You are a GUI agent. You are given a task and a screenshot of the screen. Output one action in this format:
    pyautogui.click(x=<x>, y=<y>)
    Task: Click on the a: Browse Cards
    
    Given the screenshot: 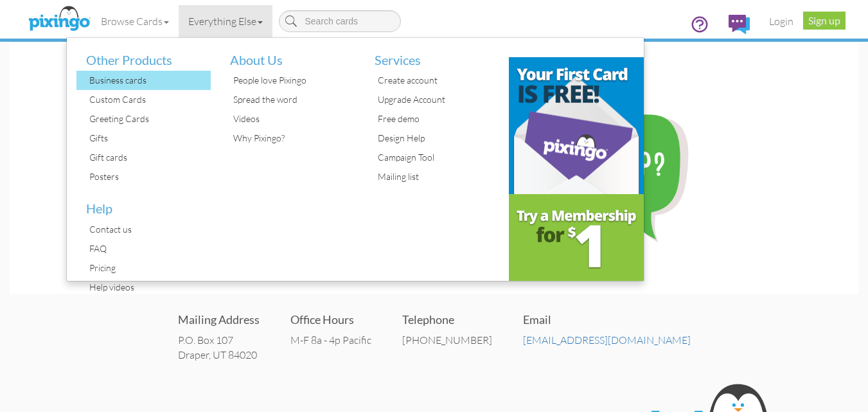 What is the action you would take?
    pyautogui.click(x=135, y=21)
    